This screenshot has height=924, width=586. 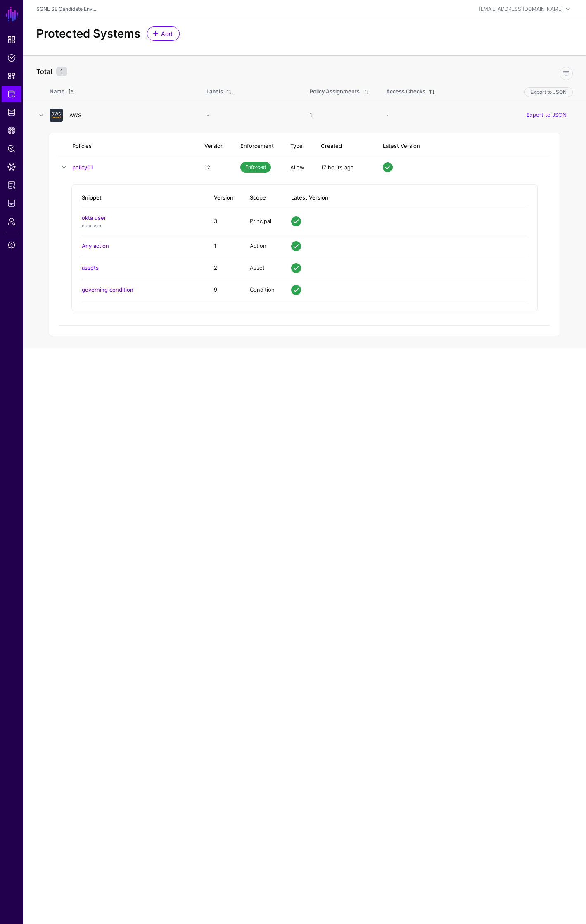 I want to click on th: Type, so click(x=297, y=146).